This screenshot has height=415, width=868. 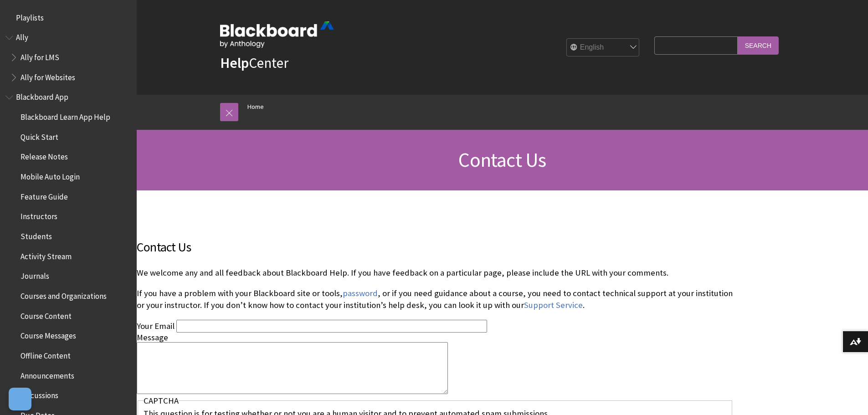 I want to click on label: Message, so click(x=152, y=337).